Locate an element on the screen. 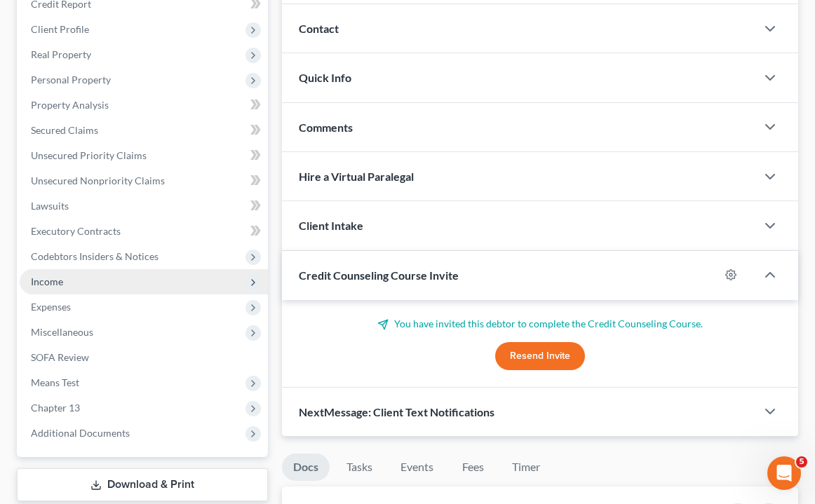 This screenshot has height=504, width=815. a: Docs is located at coordinates (305, 467).